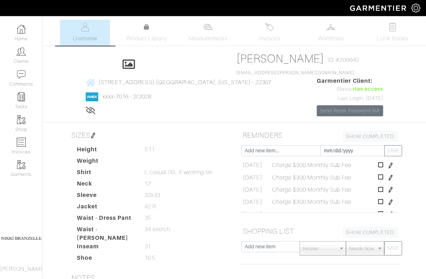  What do you see at coordinates (320, 231) in the screenshot?
I see `h5: SHOPPING LIST` at bounding box center [320, 231].